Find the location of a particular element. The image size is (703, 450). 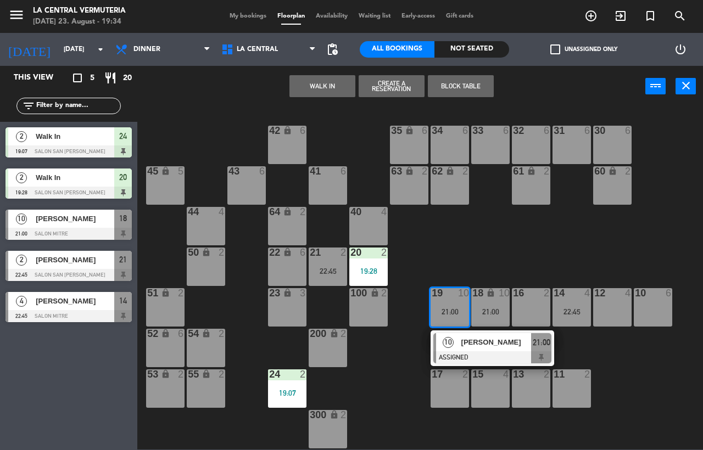

i: menu is located at coordinates (16, 15).